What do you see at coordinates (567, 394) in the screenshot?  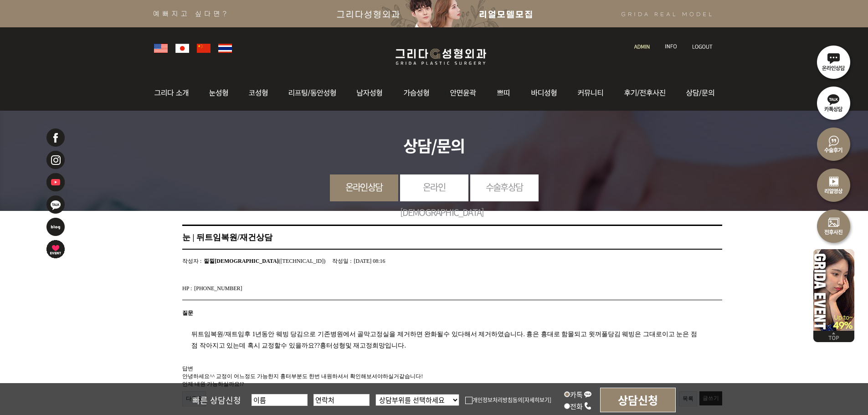 I see `input: 카톡` at bounding box center [567, 394].